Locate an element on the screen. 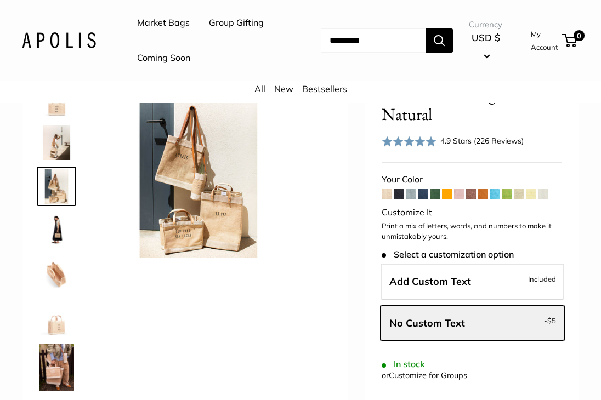  a: description_The Original Market bag in its 4 native styles is located at coordinates (56, 186).